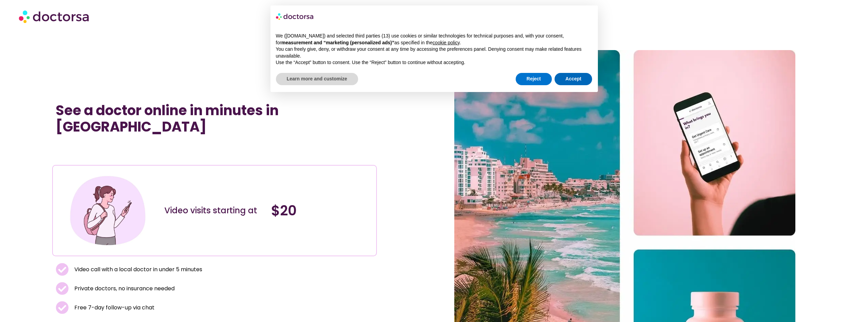 The height and width of the screenshot is (322, 868). Describe the element at coordinates (446, 43) in the screenshot. I see `a: cookie policy` at that location.